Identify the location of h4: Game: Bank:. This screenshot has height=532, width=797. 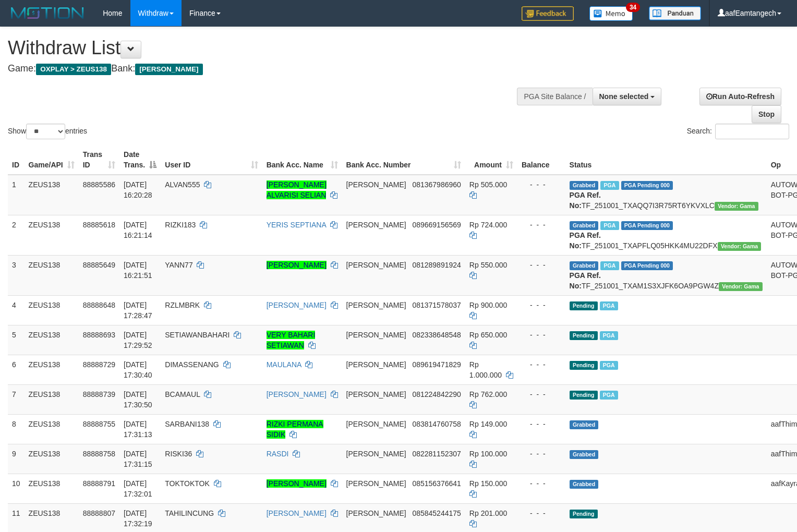
(264, 69).